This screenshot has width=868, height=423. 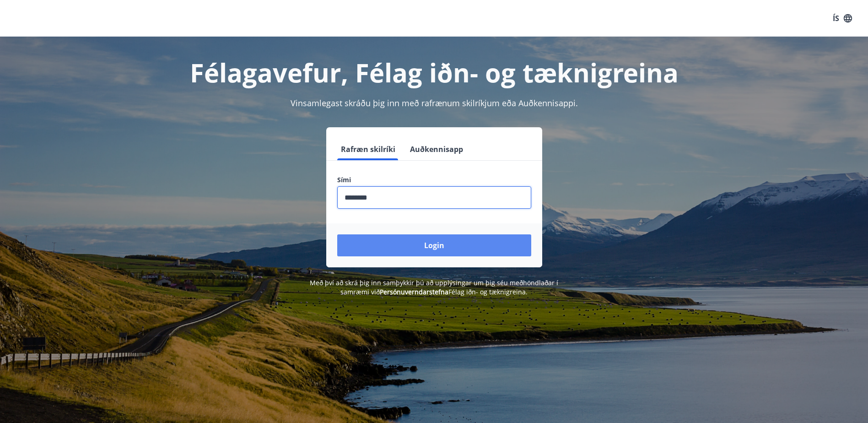 I want to click on button: Rafræn skilríki, so click(x=368, y=149).